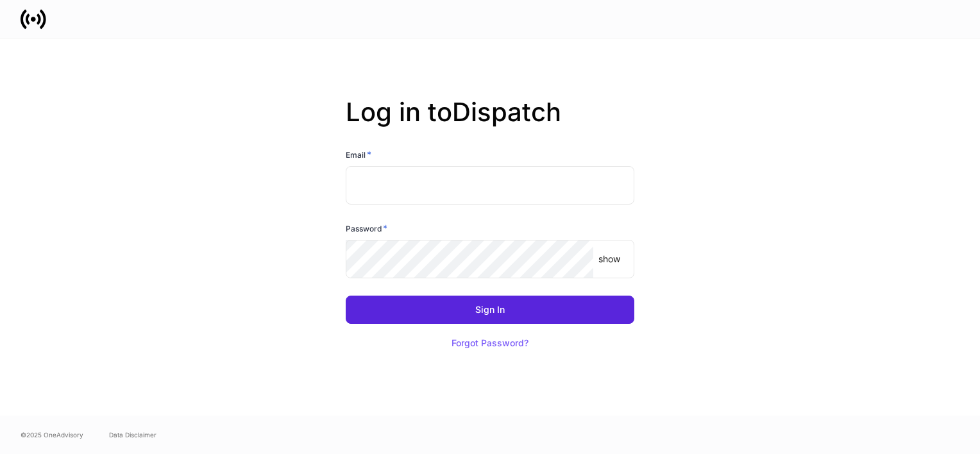 Image resolution: width=980 pixels, height=454 pixels. What do you see at coordinates (490, 343) in the screenshot?
I see `button: Forgot Password?` at bounding box center [490, 343].